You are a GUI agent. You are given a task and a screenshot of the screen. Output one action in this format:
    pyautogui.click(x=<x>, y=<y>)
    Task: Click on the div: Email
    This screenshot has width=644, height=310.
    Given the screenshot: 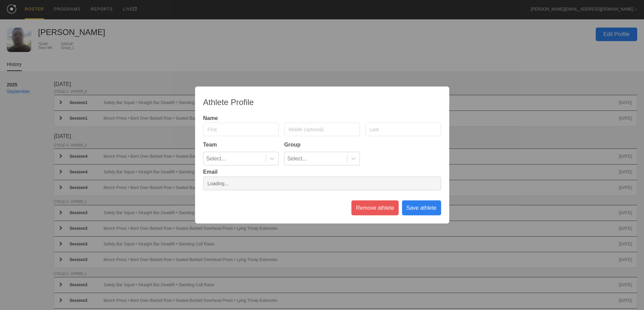 What is the action you would take?
    pyautogui.click(x=322, y=172)
    